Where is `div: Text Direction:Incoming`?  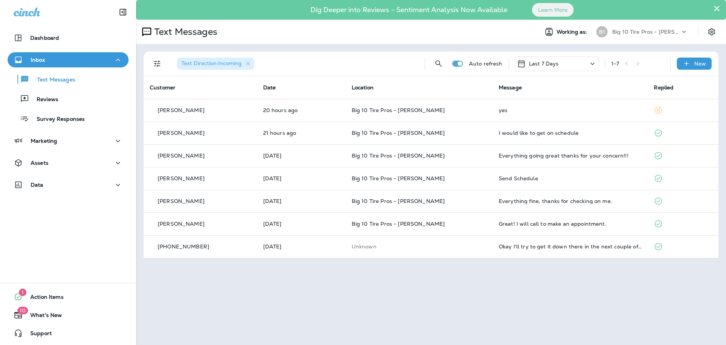 div: Text Direction:Incoming is located at coordinates (216, 64).